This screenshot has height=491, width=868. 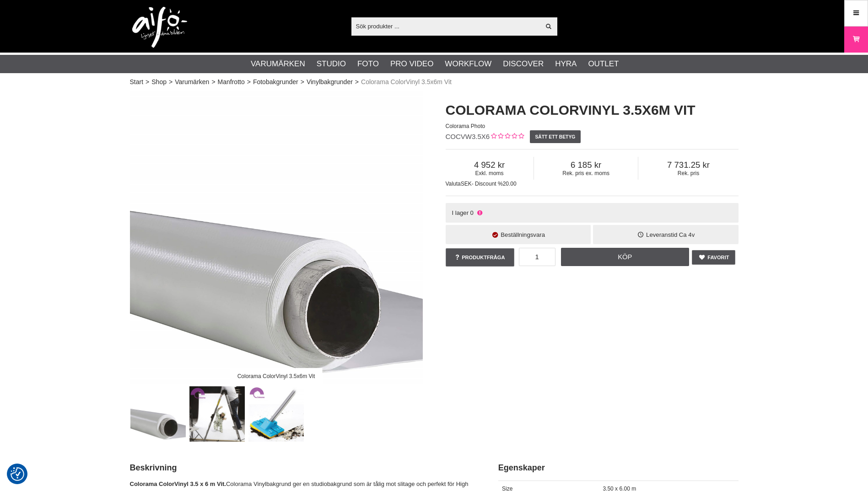 What do you see at coordinates (276, 238) in the screenshot?
I see `a: Colorama ColorVinyl 3.5x6m Vit` at bounding box center [276, 238].